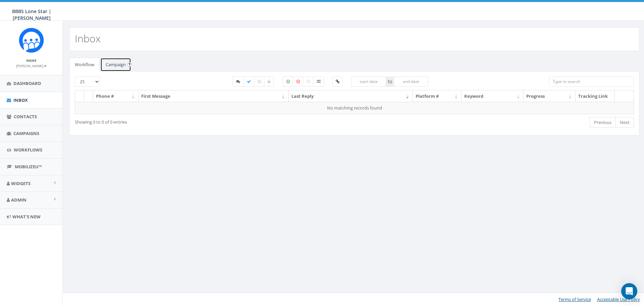  Describe the element at coordinates (337, 82) in the screenshot. I see `label: Clicked` at that location.